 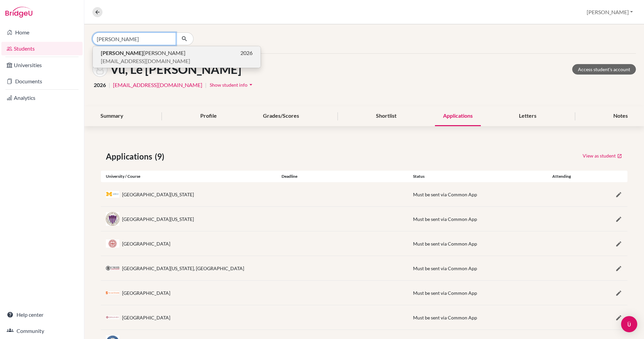 I want to click on a: Community, so click(x=42, y=331).